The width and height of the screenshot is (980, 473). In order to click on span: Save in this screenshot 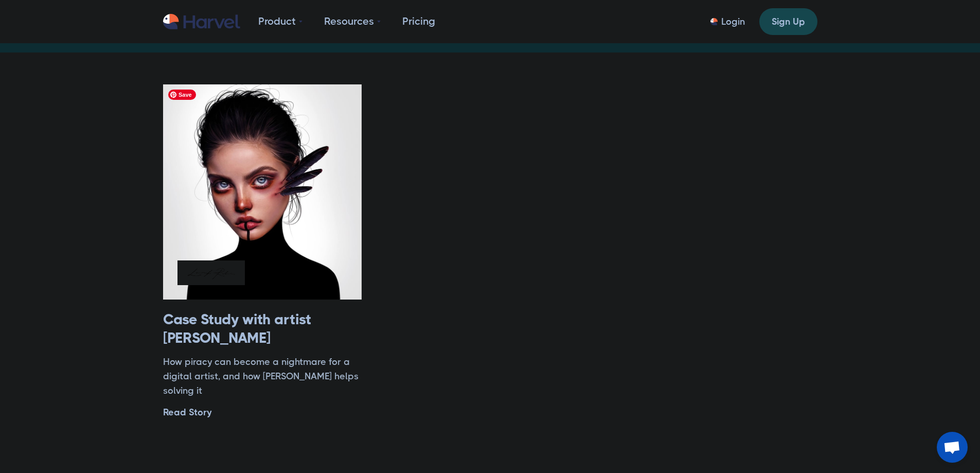, I will do `click(182, 95)`.